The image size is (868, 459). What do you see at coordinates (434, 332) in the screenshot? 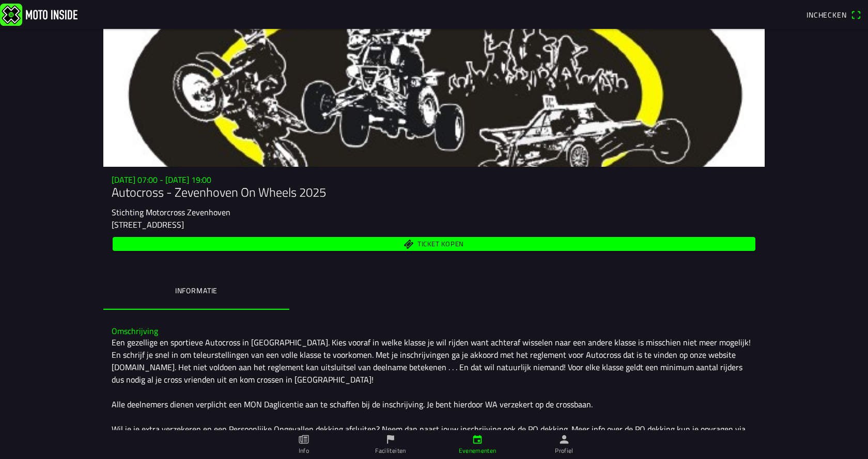
I see `h3: Omschrijving` at bounding box center [434, 332].